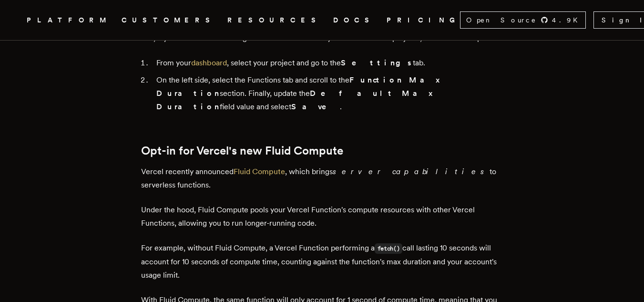  I want to click on button: RESOURCES, so click(274, 20).